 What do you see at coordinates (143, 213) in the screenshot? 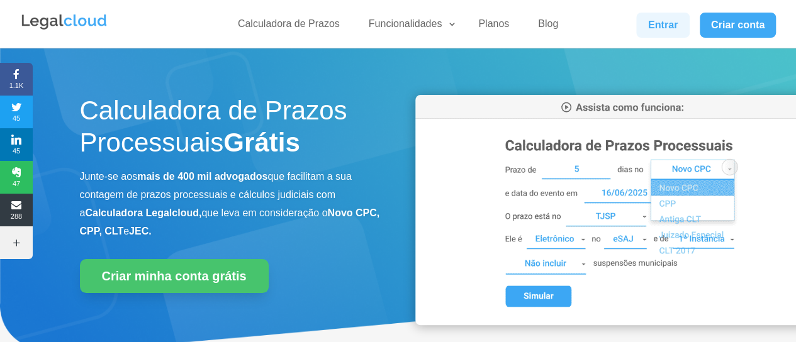
I see `b: Calculadora Legalcloud,` at bounding box center [143, 213].